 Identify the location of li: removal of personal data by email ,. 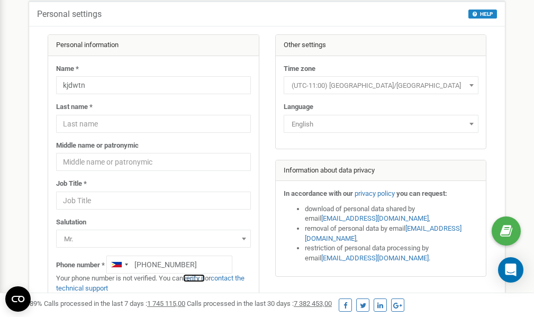
(392, 234).